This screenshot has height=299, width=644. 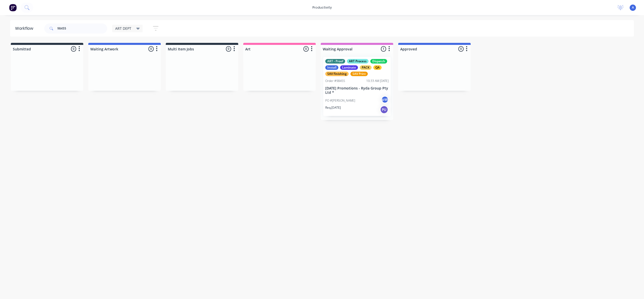 I want to click on div: Workflow, so click(x=26, y=28).